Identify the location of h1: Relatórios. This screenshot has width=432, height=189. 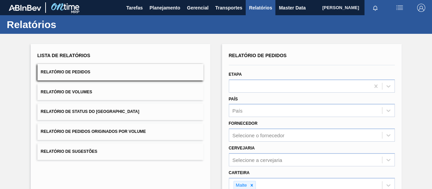
(67, 24).